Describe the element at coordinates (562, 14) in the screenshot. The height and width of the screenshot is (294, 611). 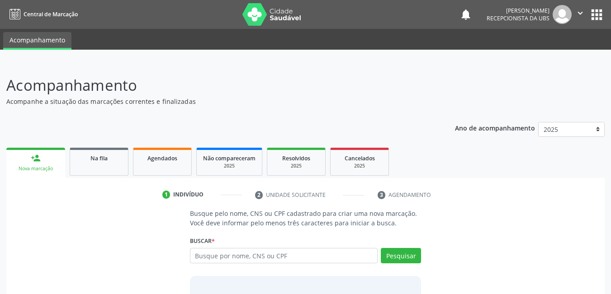
I see `img: img` at that location.